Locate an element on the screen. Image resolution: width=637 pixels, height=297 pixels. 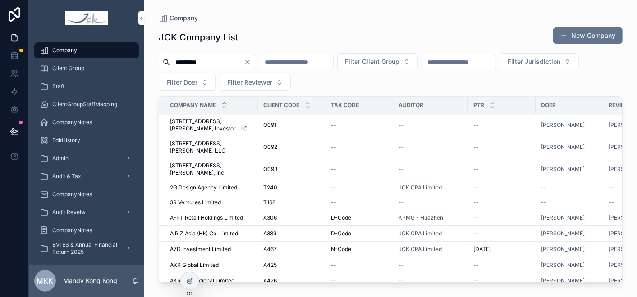
span: D-Code is located at coordinates (341, 234).